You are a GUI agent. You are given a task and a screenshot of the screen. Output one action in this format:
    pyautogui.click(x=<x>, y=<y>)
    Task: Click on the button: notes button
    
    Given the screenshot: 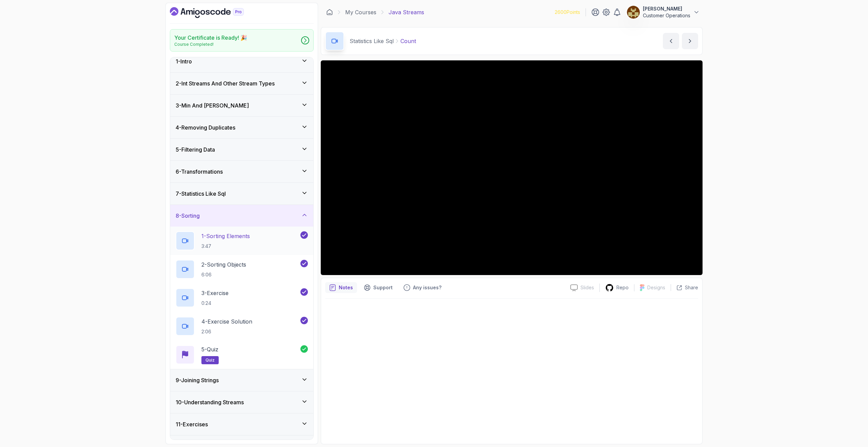 What is the action you would take?
    pyautogui.click(x=341, y=288)
    